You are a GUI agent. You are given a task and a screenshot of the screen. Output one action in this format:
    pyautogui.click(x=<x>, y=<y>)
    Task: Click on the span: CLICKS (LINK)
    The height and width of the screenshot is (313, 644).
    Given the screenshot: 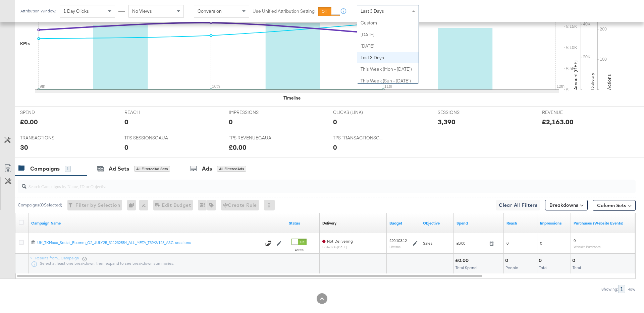 What is the action you would take?
    pyautogui.click(x=358, y=112)
    